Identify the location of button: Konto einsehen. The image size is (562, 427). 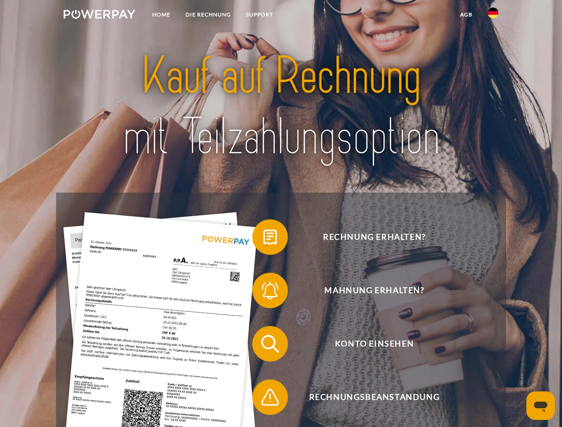
(368, 344).